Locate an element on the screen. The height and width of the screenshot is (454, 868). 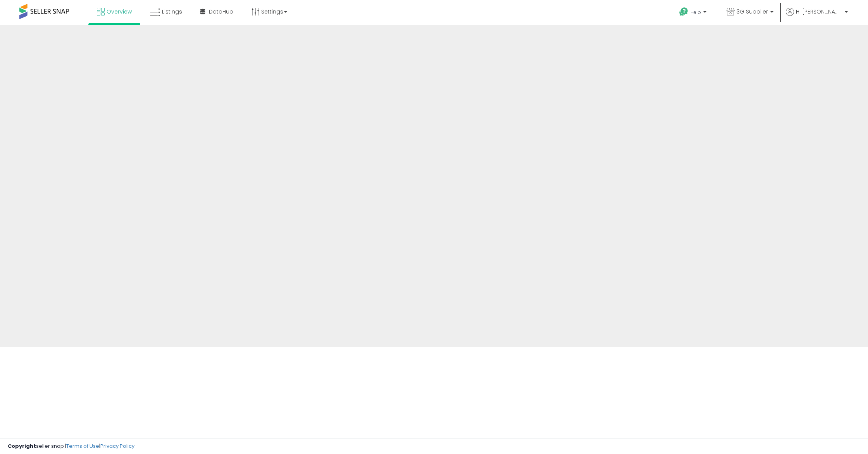
span: 3G Supplier is located at coordinates (752, 12).